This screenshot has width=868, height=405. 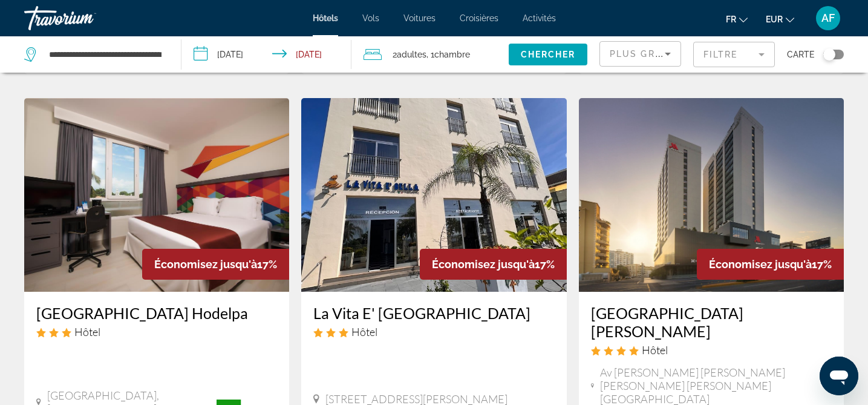 I want to click on span: Activités, so click(x=539, y=18).